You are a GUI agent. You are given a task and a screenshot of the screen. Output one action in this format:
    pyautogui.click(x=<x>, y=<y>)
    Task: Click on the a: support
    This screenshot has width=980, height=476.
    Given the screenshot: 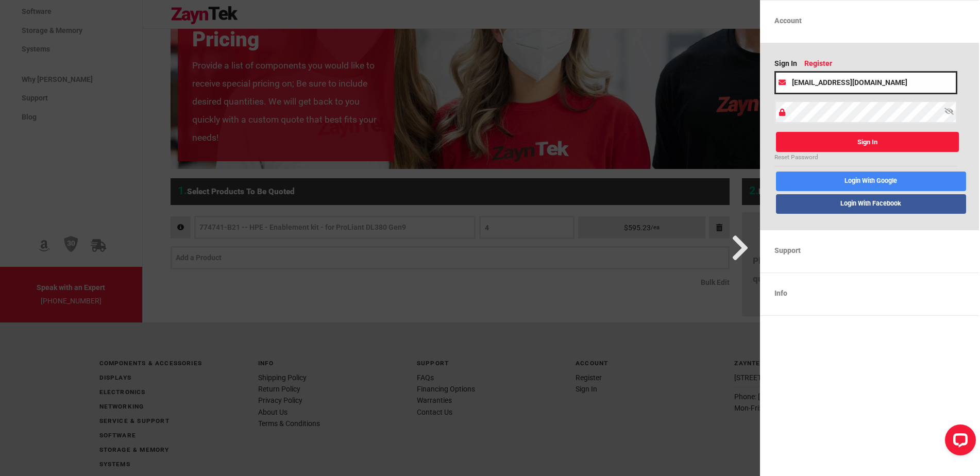 What is the action you would take?
    pyautogui.click(x=869, y=250)
    